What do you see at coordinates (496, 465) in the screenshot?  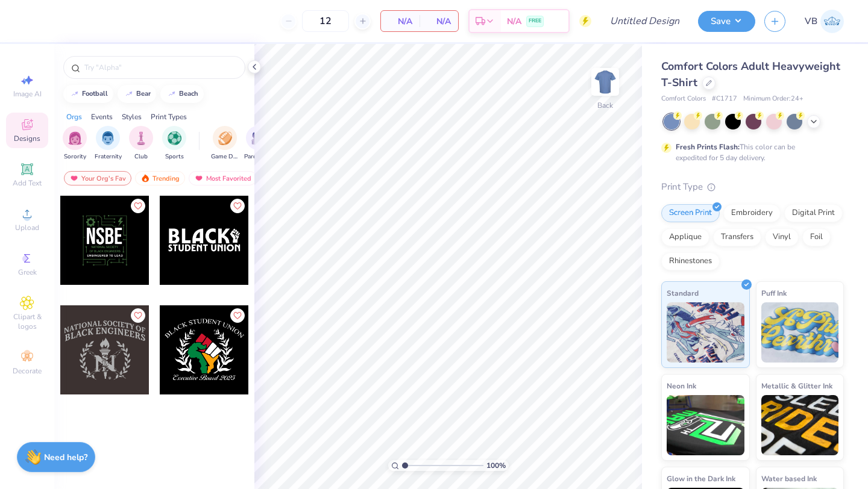 I see `span: 100 %` at bounding box center [496, 465].